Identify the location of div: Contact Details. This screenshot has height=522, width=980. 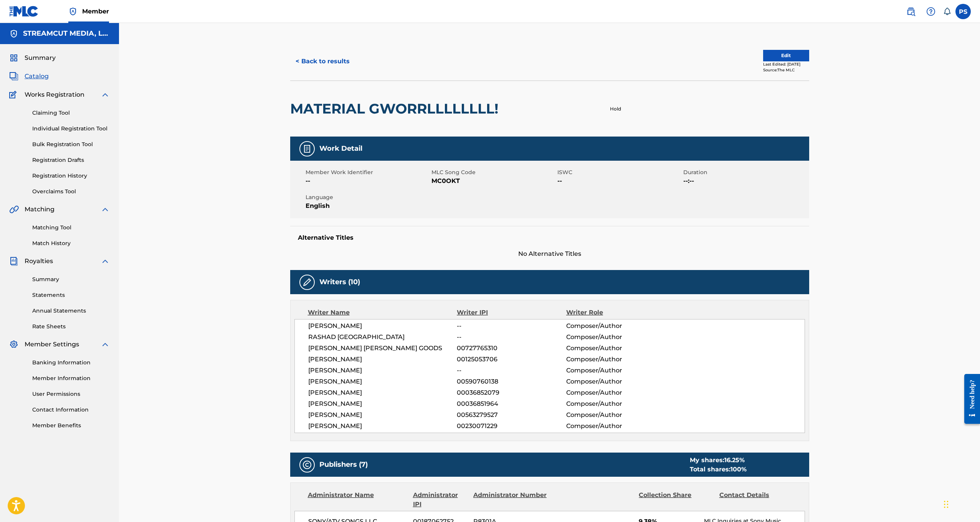
(757, 500).